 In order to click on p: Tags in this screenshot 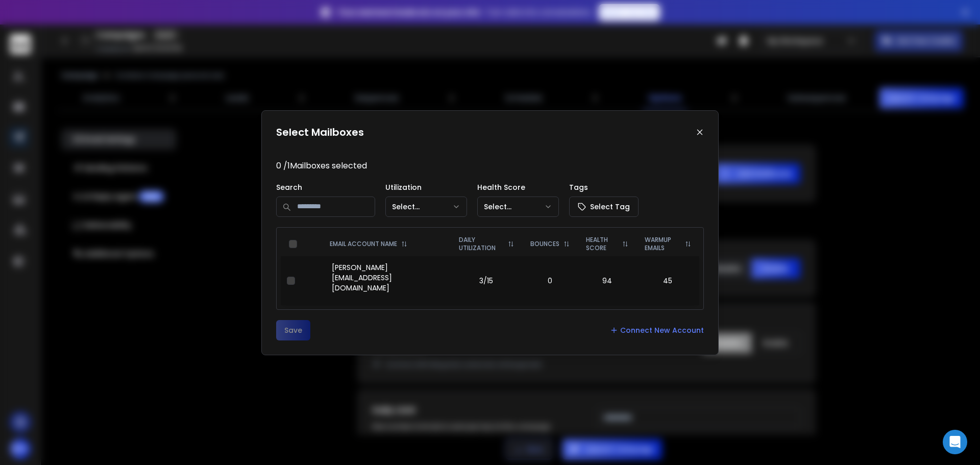, I will do `click(604, 187)`.